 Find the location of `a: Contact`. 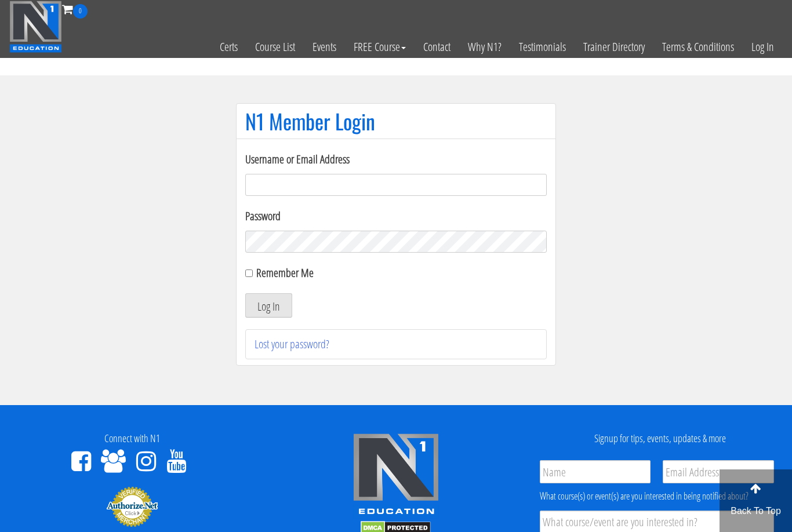

a: Contact is located at coordinates (437, 47).